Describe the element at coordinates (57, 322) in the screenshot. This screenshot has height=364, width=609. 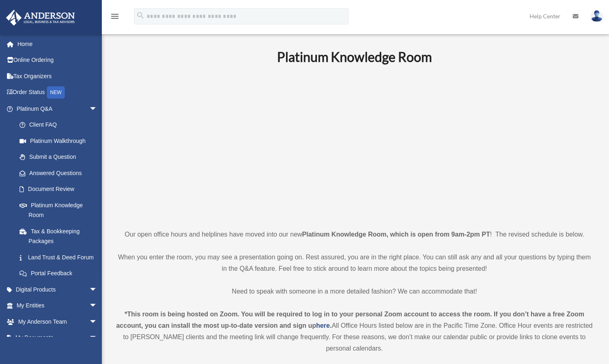
I see `a: My Anderson Teamarrow_drop_down` at that location.